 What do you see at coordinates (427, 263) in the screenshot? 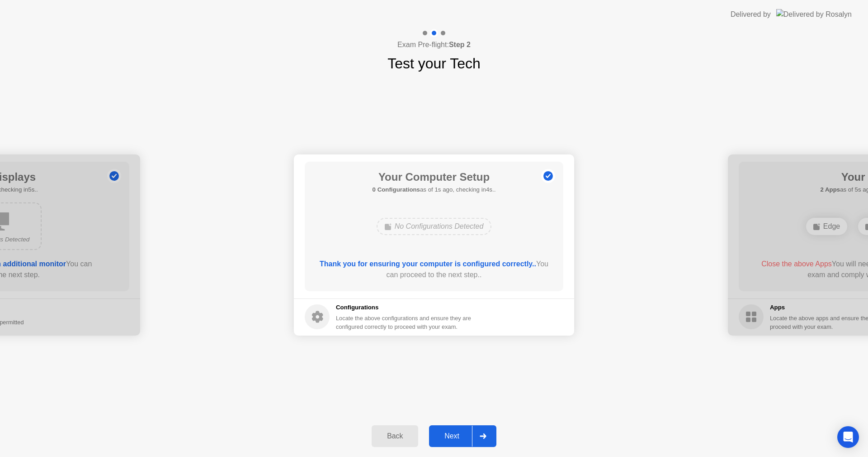
I see `b: Thank you for ensuring your computer is configured correctly..` at bounding box center [427, 263].